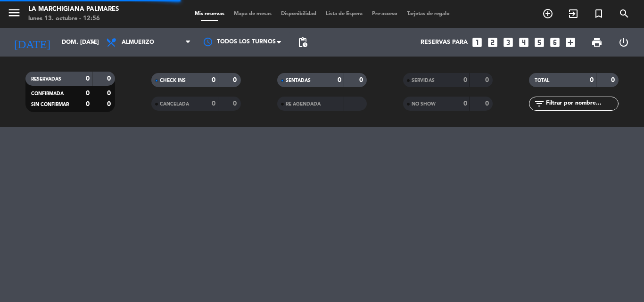  What do you see at coordinates (444, 43) in the screenshot?
I see `span: Reservas para` at bounding box center [444, 43].